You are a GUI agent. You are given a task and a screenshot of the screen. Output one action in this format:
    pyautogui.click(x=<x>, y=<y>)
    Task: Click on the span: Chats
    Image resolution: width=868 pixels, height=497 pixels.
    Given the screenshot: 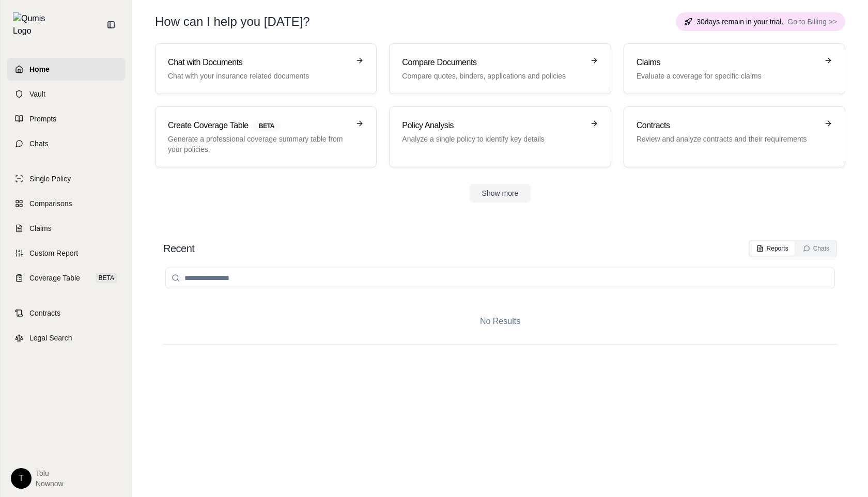 What is the action you would take?
    pyautogui.click(x=39, y=144)
    